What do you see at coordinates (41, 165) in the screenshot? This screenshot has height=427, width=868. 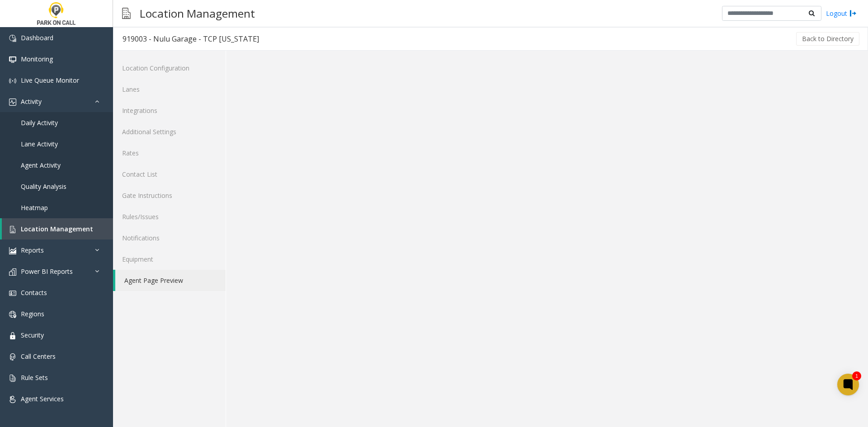 I see `span: Agent Activity` at bounding box center [41, 165].